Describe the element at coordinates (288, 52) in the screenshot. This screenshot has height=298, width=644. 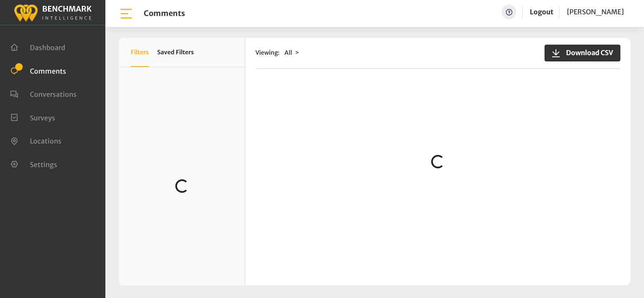
I see `span: All` at that location.